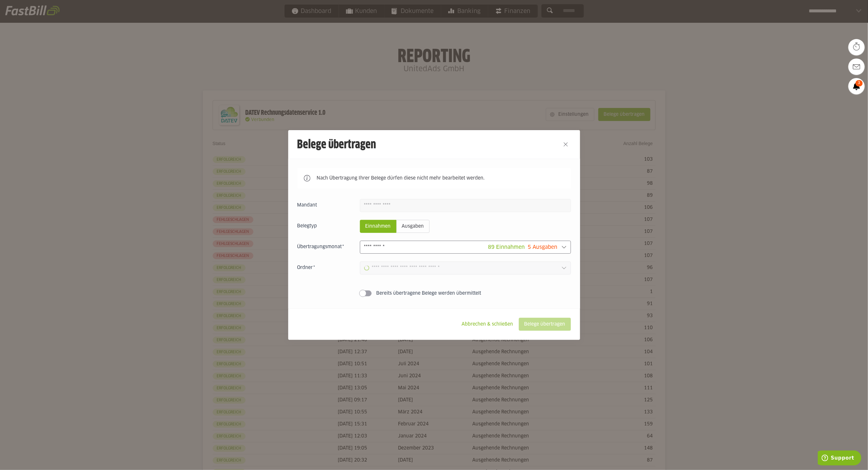 This screenshot has width=868, height=470. Describe the element at coordinates (506, 247) in the screenshot. I see `span: 89 Einnahmen` at that location.